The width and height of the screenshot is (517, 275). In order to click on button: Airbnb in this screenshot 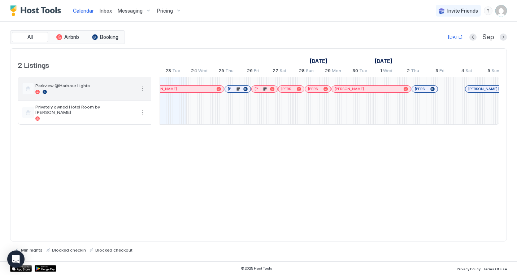, I will do `click(67, 37)`.